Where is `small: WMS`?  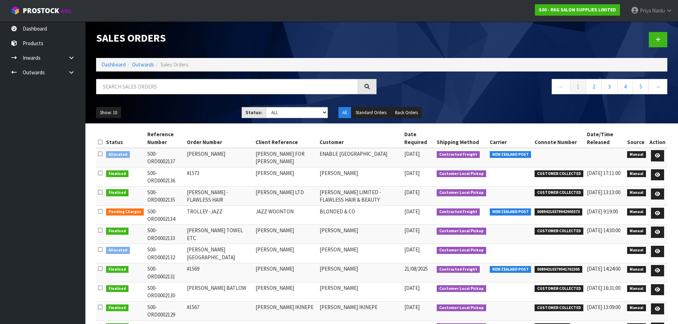 small: WMS is located at coordinates (66, 11).